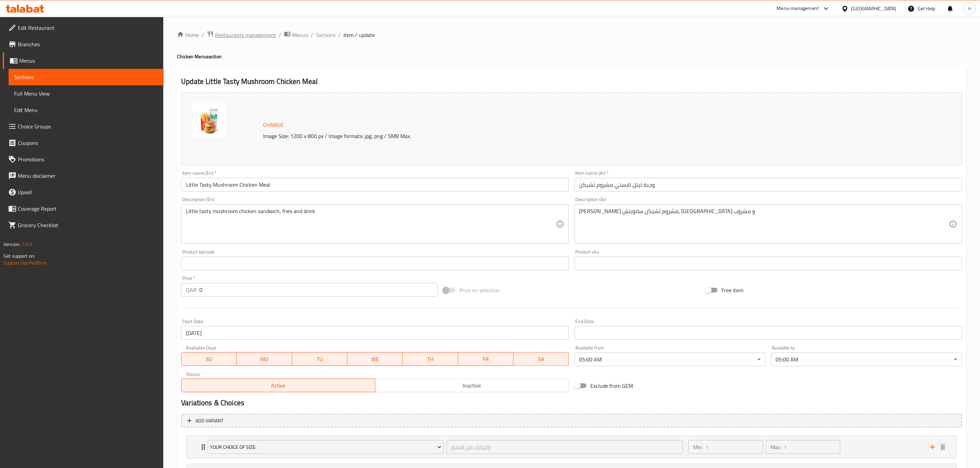 The image size is (980, 468). Describe the element at coordinates (541, 360) in the screenshot. I see `button: SA` at that location.